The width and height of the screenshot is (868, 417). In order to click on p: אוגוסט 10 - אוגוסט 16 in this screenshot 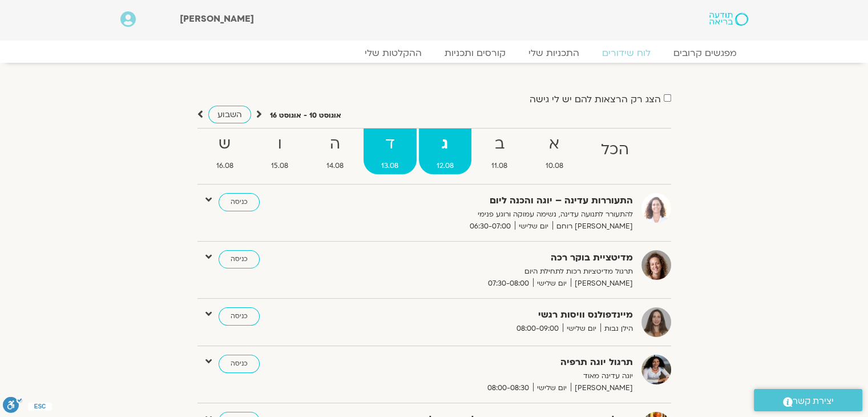, I will do `click(305, 116)`.